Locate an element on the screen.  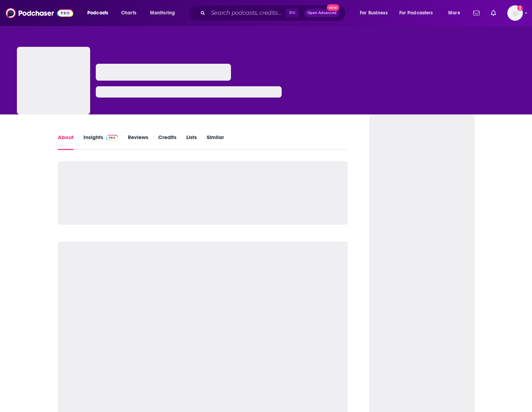
a: Charts is located at coordinates (128, 13).